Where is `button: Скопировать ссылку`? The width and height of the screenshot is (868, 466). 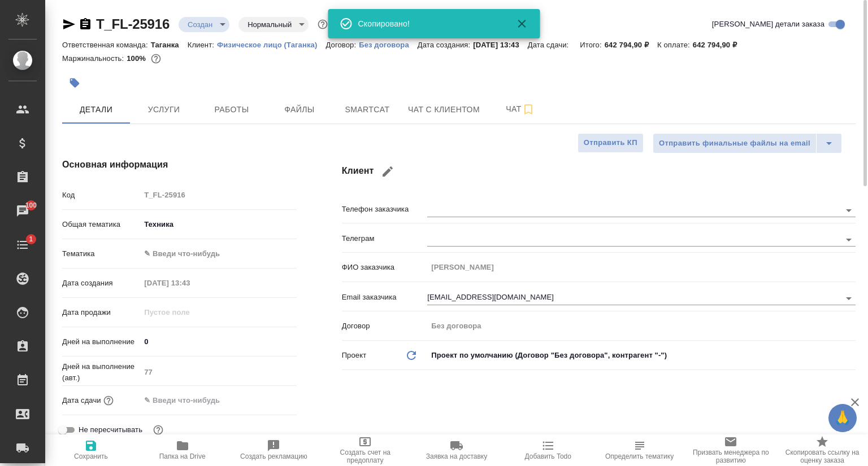
button: Скопировать ссылку is located at coordinates (85, 24).